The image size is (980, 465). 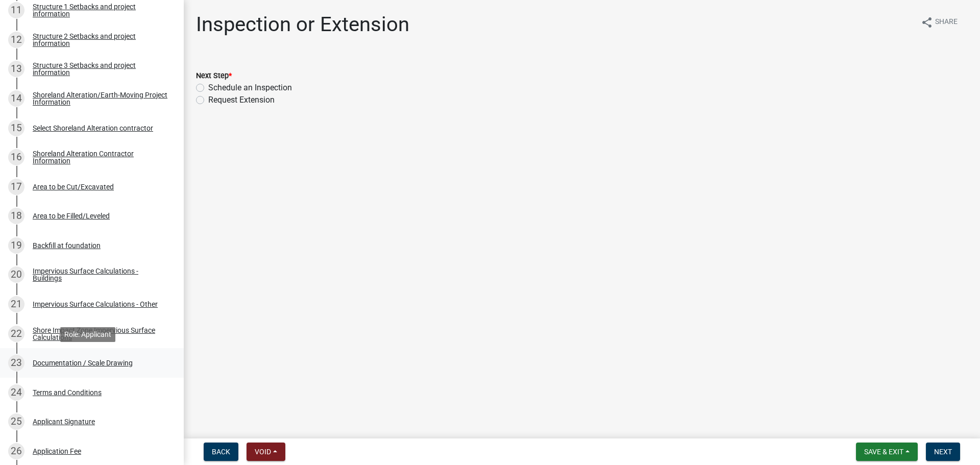 What do you see at coordinates (73, 187) in the screenshot?
I see `div: Area to be Cut/Excavated` at bounding box center [73, 187].